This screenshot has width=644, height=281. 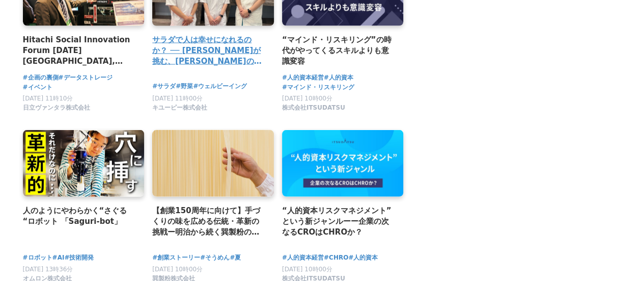 I want to click on a: #創業ストーリー, so click(x=176, y=258).